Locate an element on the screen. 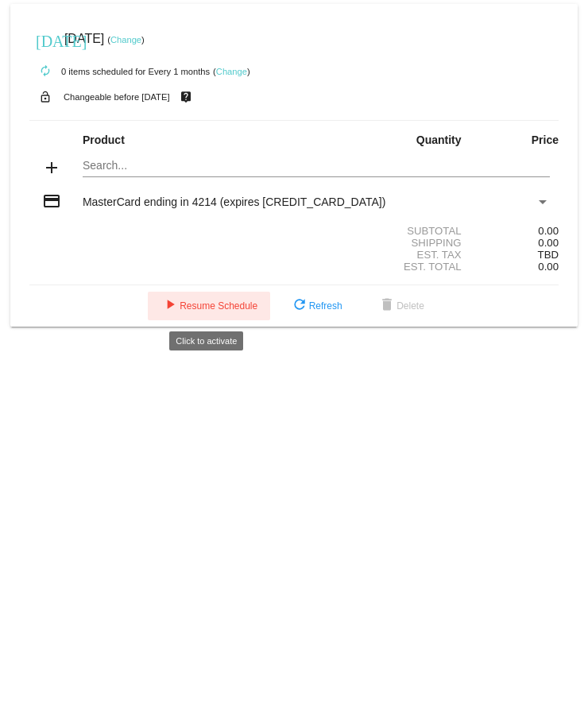  mat-icon: add is located at coordinates (52, 168).